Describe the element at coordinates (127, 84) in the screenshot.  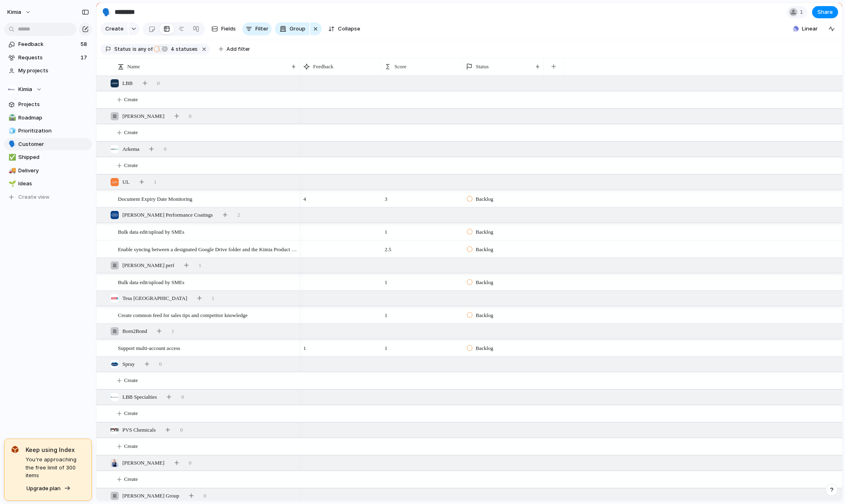
I see `span: LBB` at that location.